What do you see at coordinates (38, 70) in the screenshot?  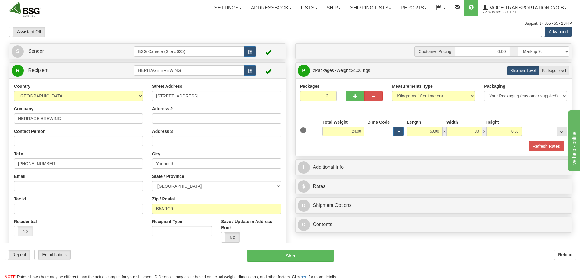 I see `span: Recipient` at bounding box center [38, 70].